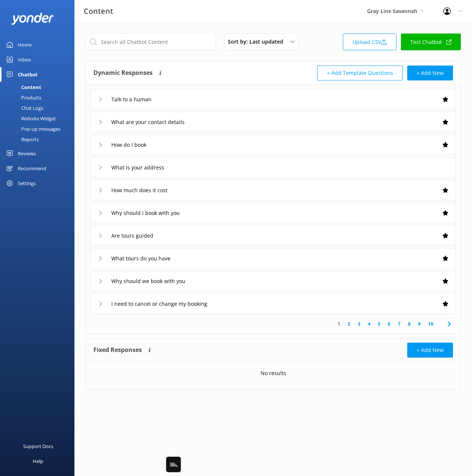 This screenshot has width=472, height=476. I want to click on a: 7, so click(399, 323).